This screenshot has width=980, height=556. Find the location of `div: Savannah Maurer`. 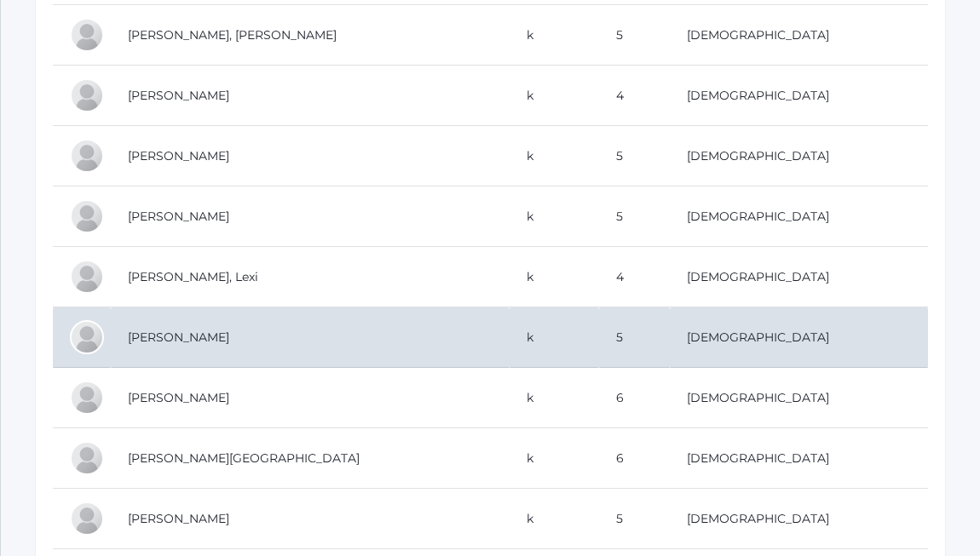

div: Savannah Maurer is located at coordinates (87, 458).